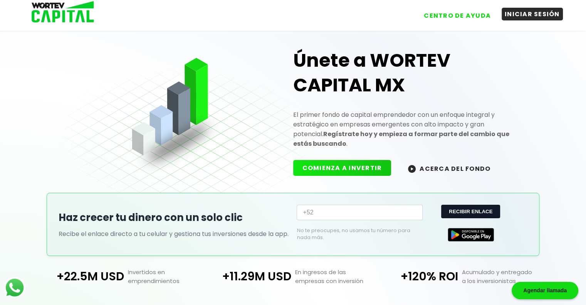 This screenshot has width=586, height=305. Describe the element at coordinates (15, 287) in the screenshot. I see `img: logos_whatsapp-icon.242b2217.svg` at that location.